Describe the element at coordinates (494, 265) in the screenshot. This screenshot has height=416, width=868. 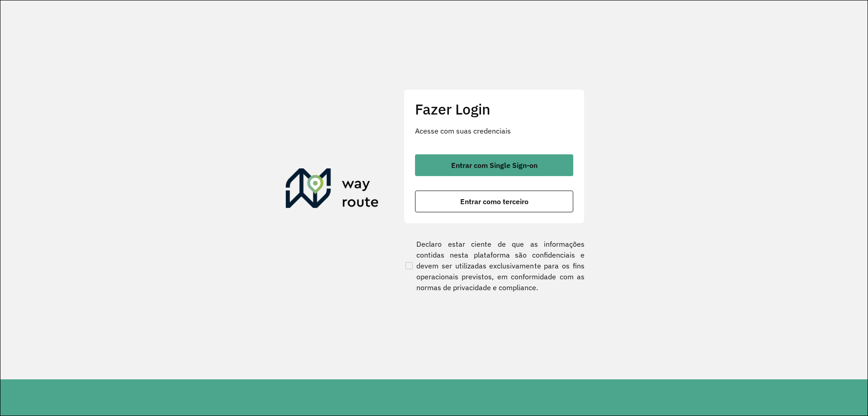
I see `label: Declaro estar ciente de que as informações contidas nesta plataforma são confidenciais e devem se...` at that location.